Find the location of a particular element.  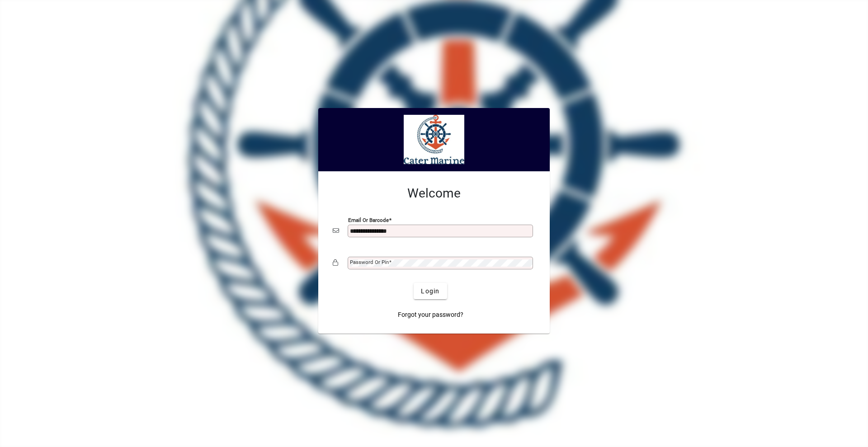

button: Login is located at coordinates (430, 291).